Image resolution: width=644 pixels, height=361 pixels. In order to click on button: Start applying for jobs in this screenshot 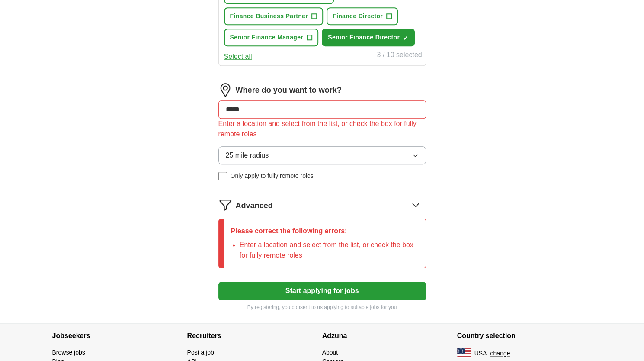, I will do `click(322, 291)`.